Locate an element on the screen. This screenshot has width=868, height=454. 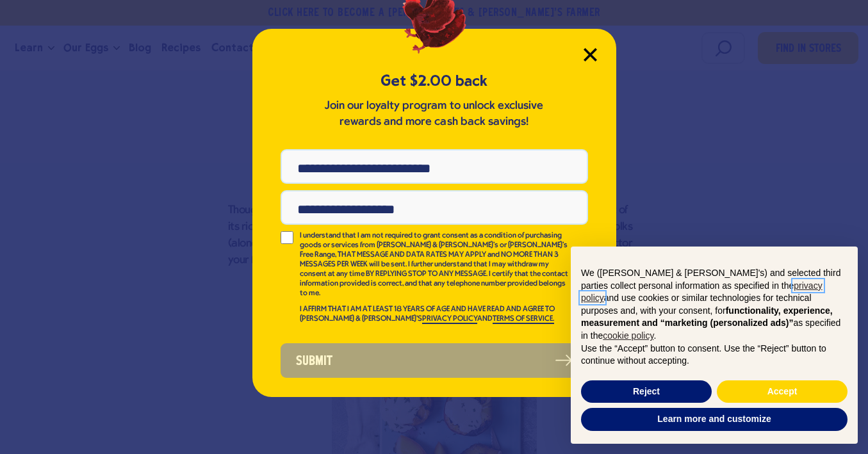
a: TERMS OF SERVICE. is located at coordinates (523, 319).